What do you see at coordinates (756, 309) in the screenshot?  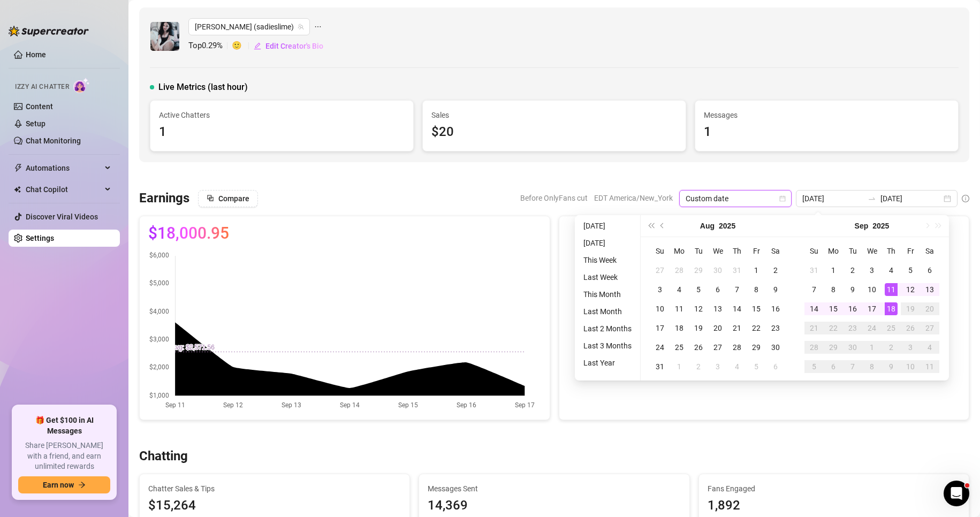 I see `td: 2025-08-15` at bounding box center [756, 309].